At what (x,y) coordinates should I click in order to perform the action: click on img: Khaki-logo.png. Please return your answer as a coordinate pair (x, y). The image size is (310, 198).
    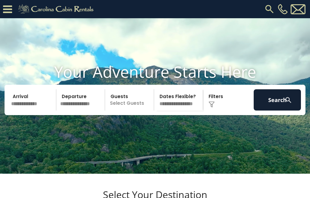
    Looking at the image, I should click on (57, 9).